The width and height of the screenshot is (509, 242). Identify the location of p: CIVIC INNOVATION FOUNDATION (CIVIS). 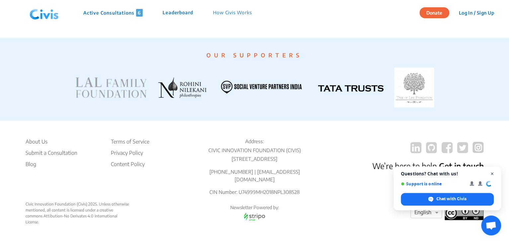
(255, 150).